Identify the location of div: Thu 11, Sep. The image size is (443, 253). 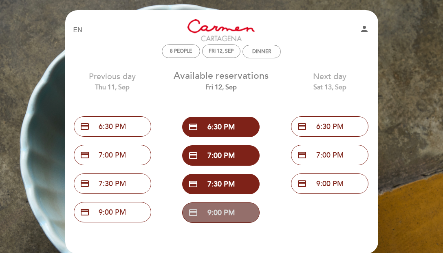
(112, 87).